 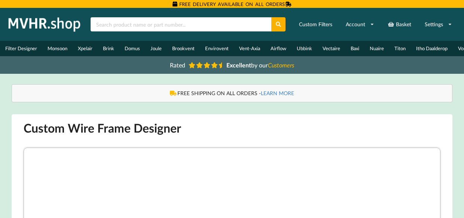 What do you see at coordinates (57, 48) in the screenshot?
I see `a: Monsoon` at bounding box center [57, 48].